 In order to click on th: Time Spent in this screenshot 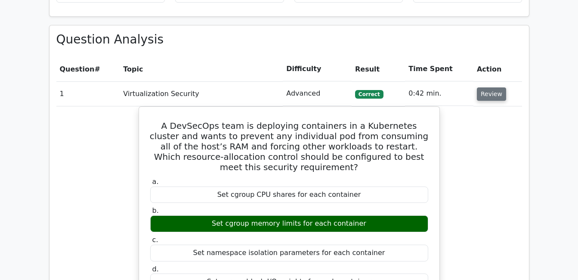, I will do `click(439, 69)`.